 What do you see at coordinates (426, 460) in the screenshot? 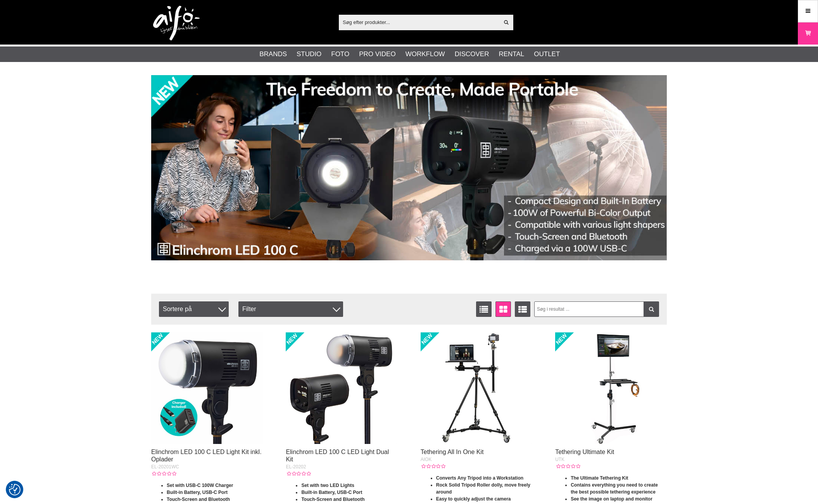
I see `span: AIOK` at bounding box center [426, 460].